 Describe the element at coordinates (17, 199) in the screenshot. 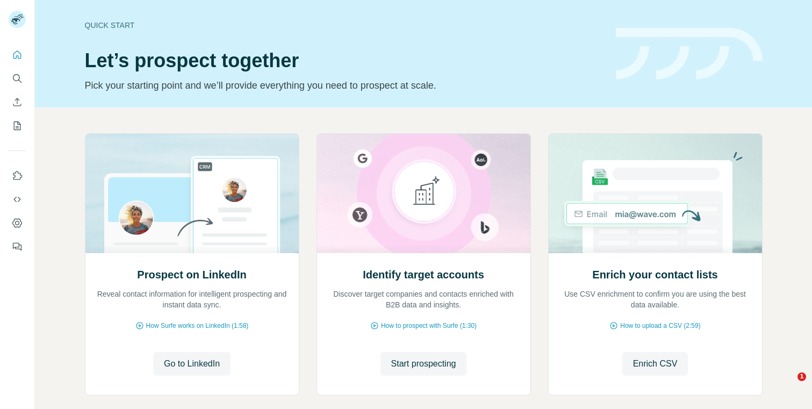

I see `button: Use Surfe API` at that location.